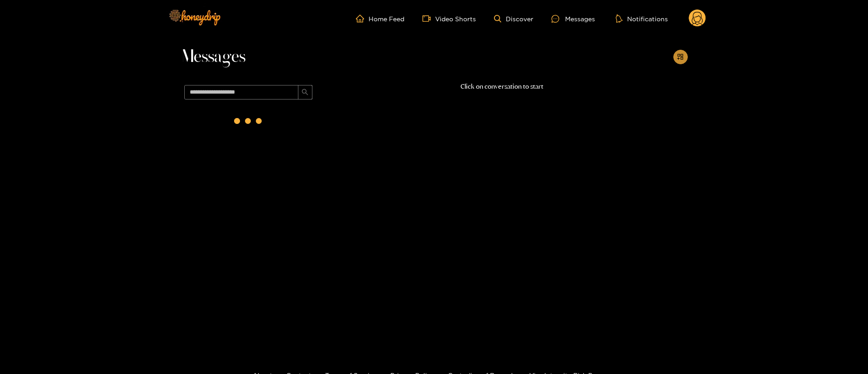 The height and width of the screenshot is (374, 868). What do you see at coordinates (641, 19) in the screenshot?
I see `button: Notifications` at bounding box center [641, 19].